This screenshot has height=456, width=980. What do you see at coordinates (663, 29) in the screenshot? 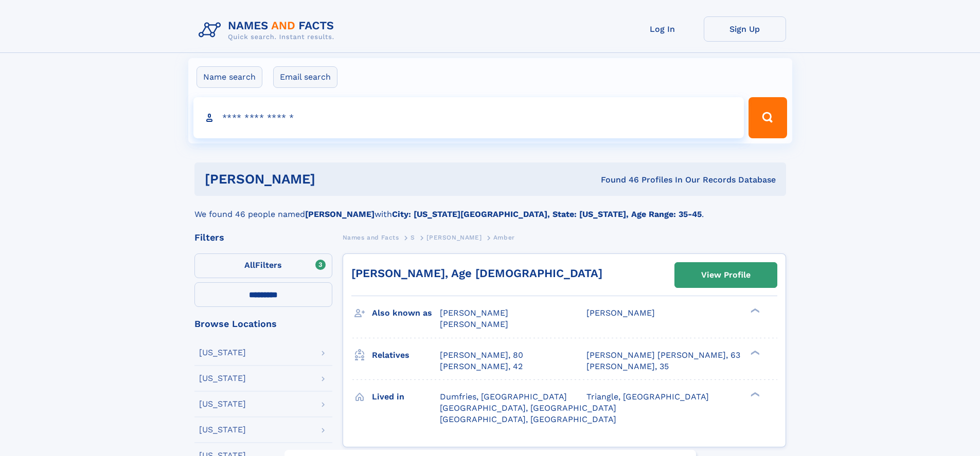
I see `a: Log In` at bounding box center [663, 29].